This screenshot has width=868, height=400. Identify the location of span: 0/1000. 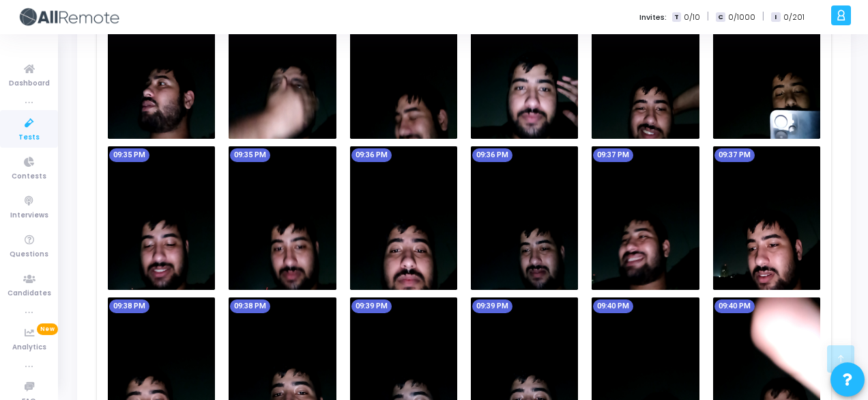
(742, 17).